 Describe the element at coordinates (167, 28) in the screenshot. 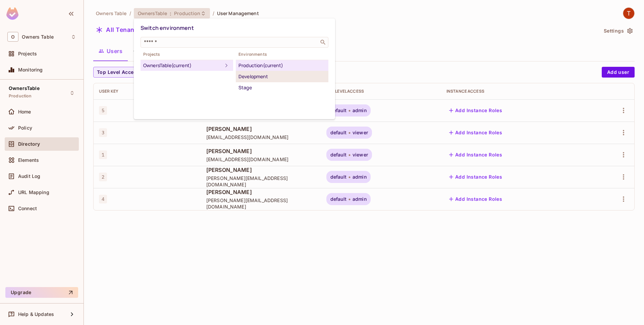

I see `span: Switch environment` at that location.